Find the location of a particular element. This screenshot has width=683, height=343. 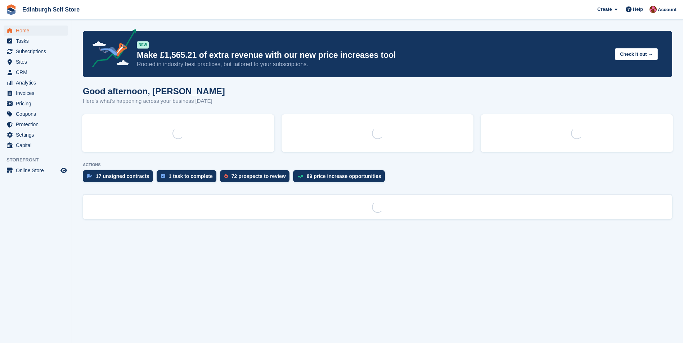

div: NEW is located at coordinates (143, 45).